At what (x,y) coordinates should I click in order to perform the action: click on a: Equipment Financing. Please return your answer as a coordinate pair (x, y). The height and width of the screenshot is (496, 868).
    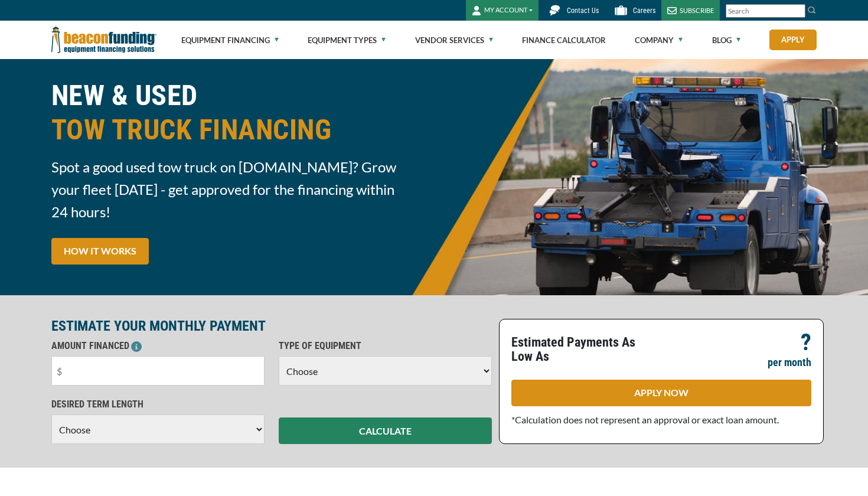
    Looking at the image, I should click on (230, 40).